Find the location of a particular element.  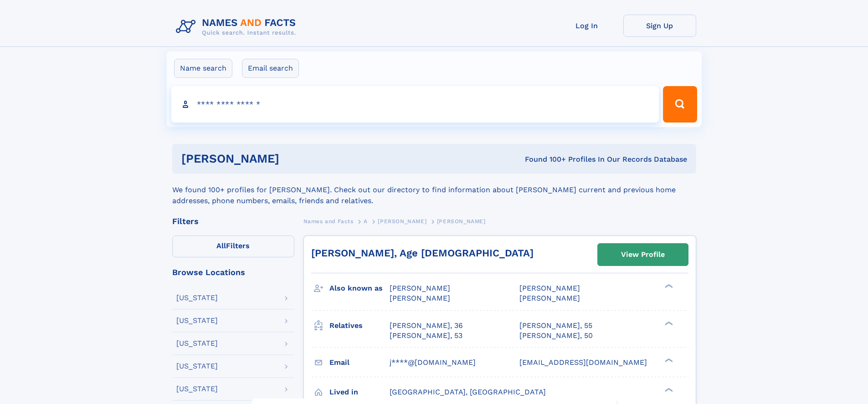

h3: Lived in is located at coordinates (359, 392).